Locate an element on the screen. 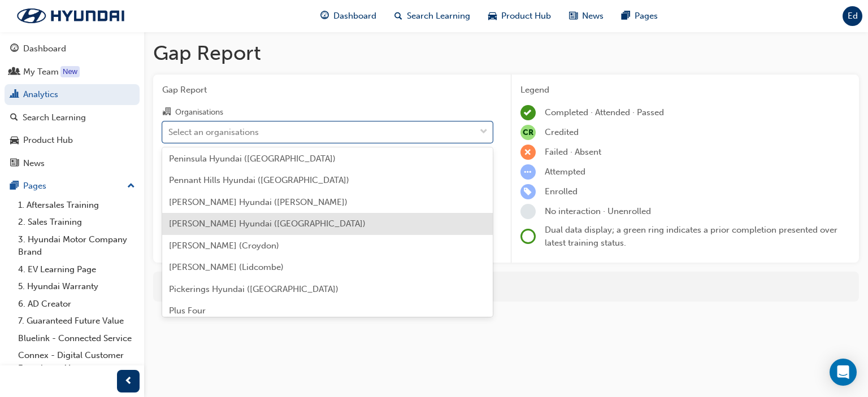 The image size is (868, 397). a: pages-iconPages is located at coordinates (640, 16).